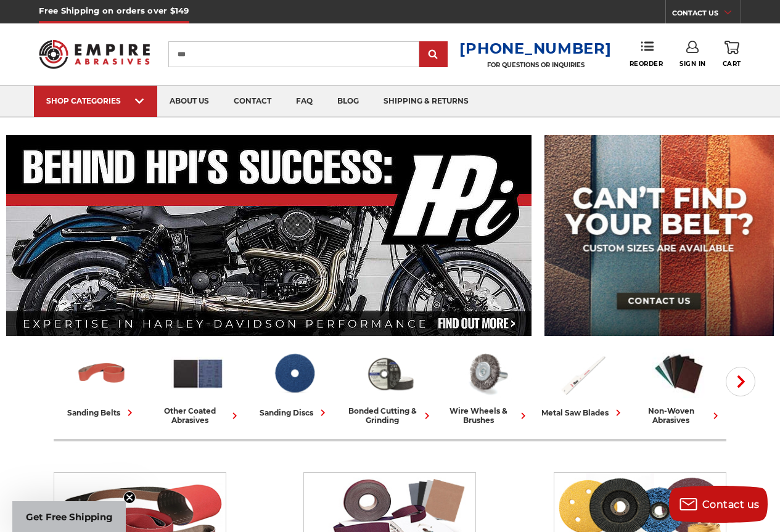 The image size is (780, 532). Describe the element at coordinates (486, 386) in the screenshot. I see `a: wire wheels & brushes` at that location.